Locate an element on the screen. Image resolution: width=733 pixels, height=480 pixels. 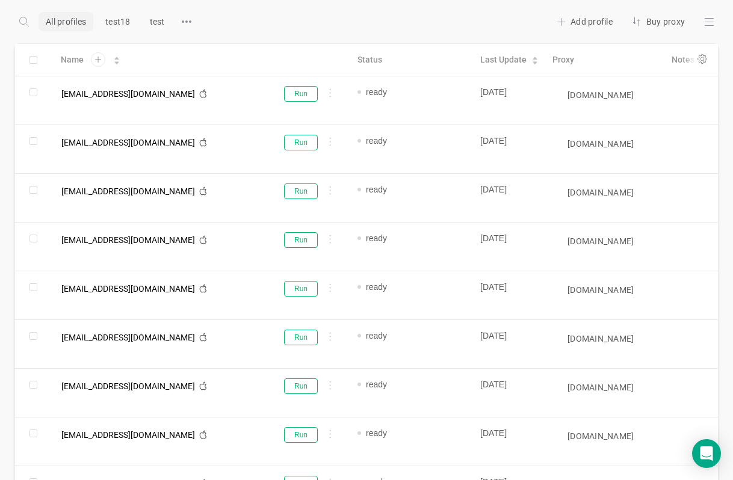
div: All profiles is located at coordinates (66, 22).